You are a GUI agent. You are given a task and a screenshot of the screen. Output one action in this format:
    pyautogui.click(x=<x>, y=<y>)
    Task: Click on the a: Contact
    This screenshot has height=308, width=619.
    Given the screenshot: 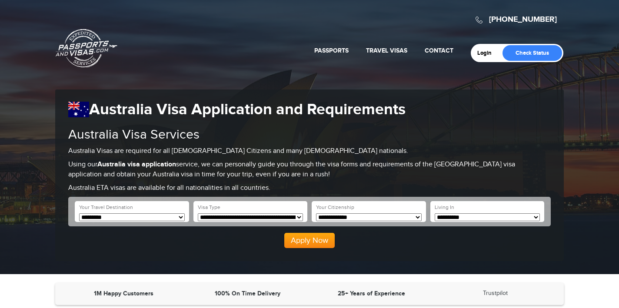 What is the action you would take?
    pyautogui.click(x=439, y=50)
    